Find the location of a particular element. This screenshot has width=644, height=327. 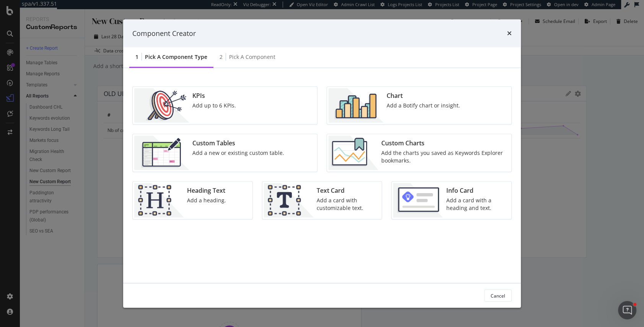

div: Add a card with customizable text. is located at coordinates (347, 204).